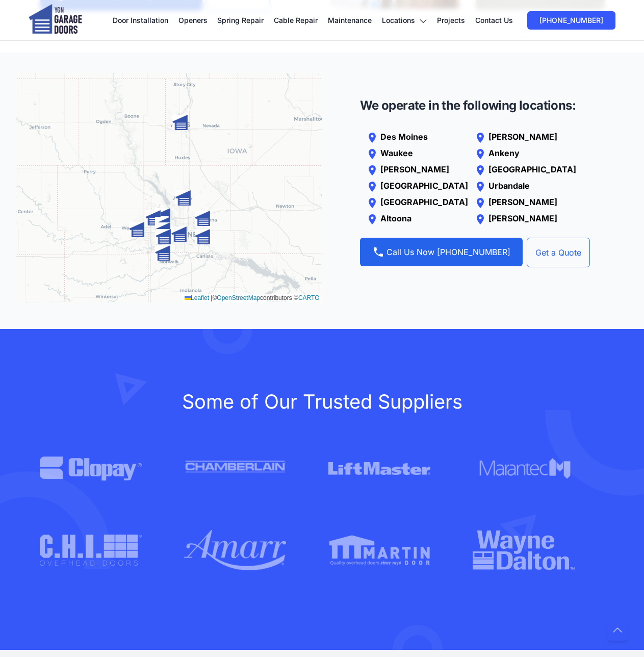  Describe the element at coordinates (451, 20) in the screenshot. I see `a: Projects` at that location.